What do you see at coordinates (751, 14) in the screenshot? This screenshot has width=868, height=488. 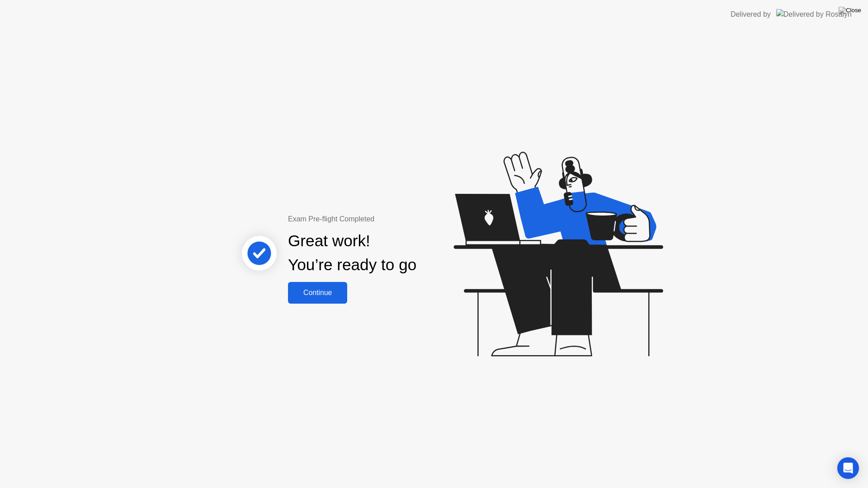 I see `div: Delivered by` at bounding box center [751, 14].